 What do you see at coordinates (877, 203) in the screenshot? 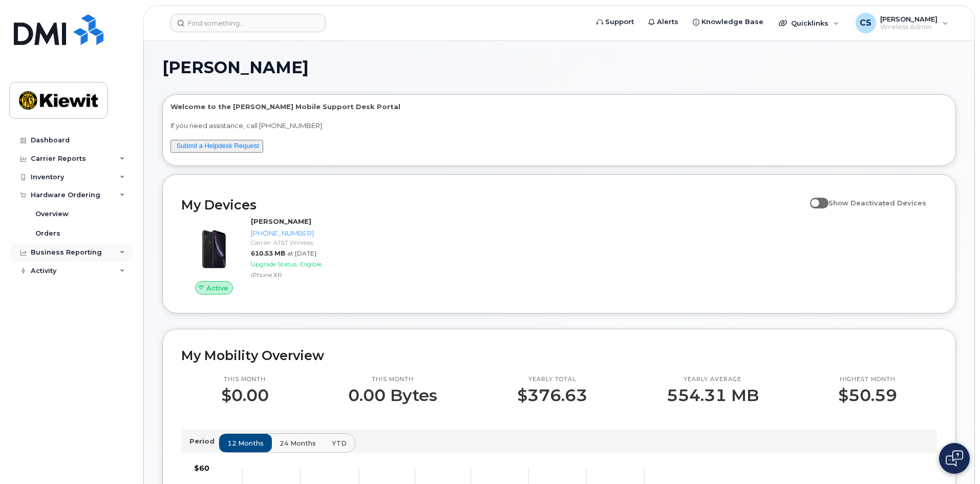
I see `span: Show Deactivated Devices` at bounding box center [877, 203].